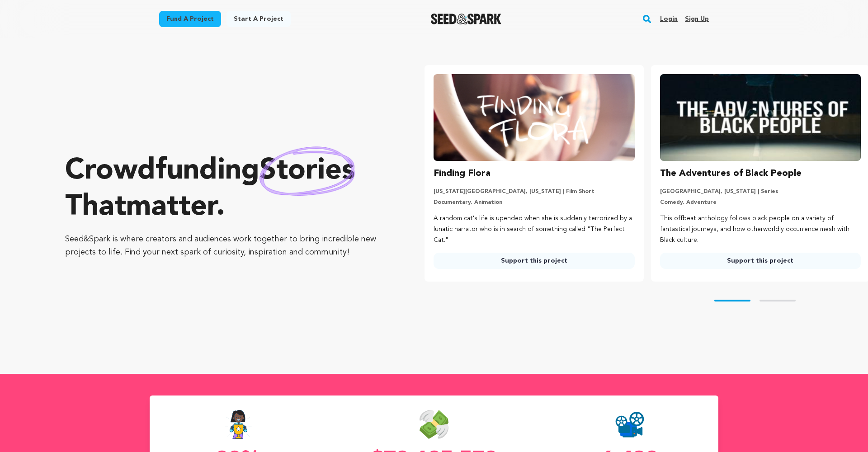 The height and width of the screenshot is (452, 868). I want to click on img: Seed&Spark Money Raised Icon, so click(434, 424).